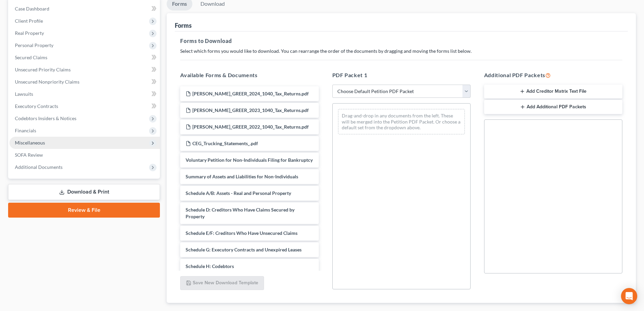 Image resolution: width=644 pixels, height=311 pixels. I want to click on span: Codebtors Insiders & Notices, so click(45, 118).